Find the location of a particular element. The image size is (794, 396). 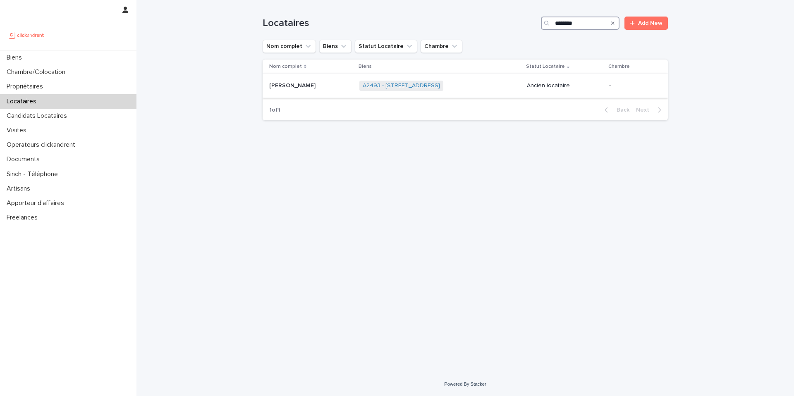

input: Search is located at coordinates (580, 23).